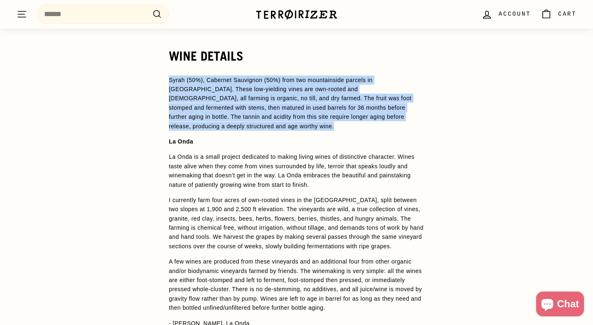  What do you see at coordinates (558, 14) in the screenshot?
I see `a: Cart` at bounding box center [558, 14].